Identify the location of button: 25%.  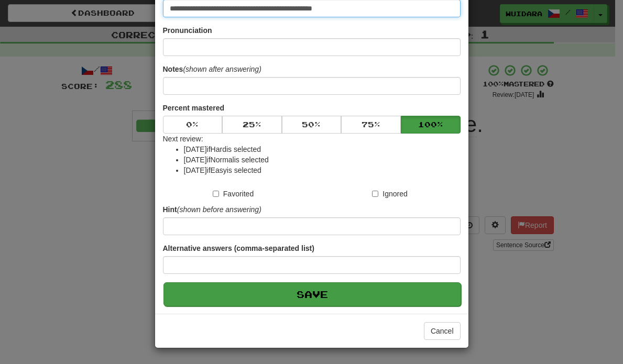
(252, 125).